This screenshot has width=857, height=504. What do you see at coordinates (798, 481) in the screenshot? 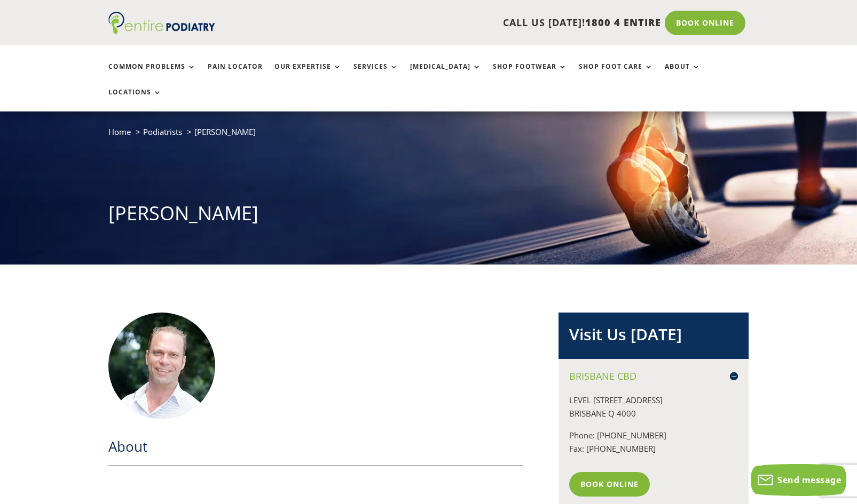
I see `button: Send message` at bounding box center [798, 481].